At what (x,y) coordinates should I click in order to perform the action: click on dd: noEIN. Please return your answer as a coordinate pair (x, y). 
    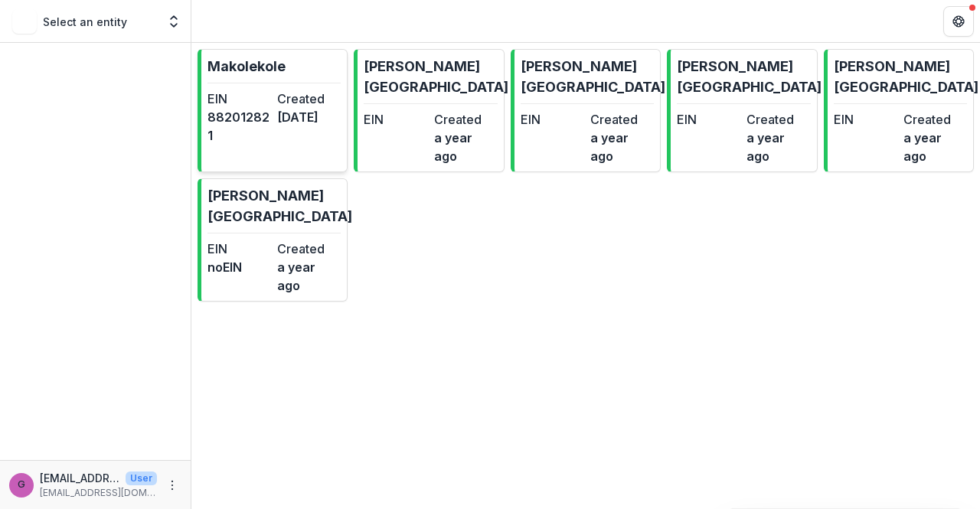
    Looking at the image, I should click on (238, 267).